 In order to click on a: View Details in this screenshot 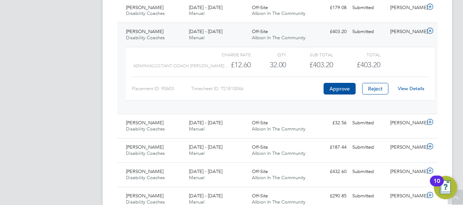, I will do `click(411, 88)`.